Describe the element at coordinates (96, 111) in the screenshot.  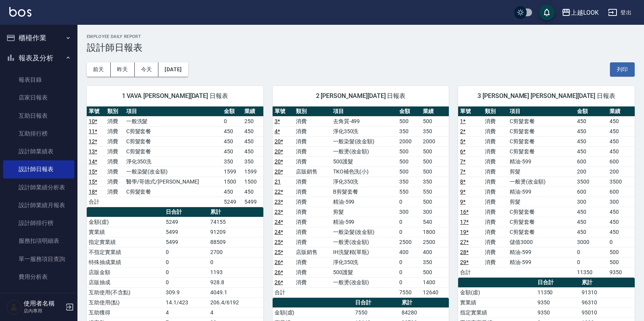
I see `th: 單號` at that location.